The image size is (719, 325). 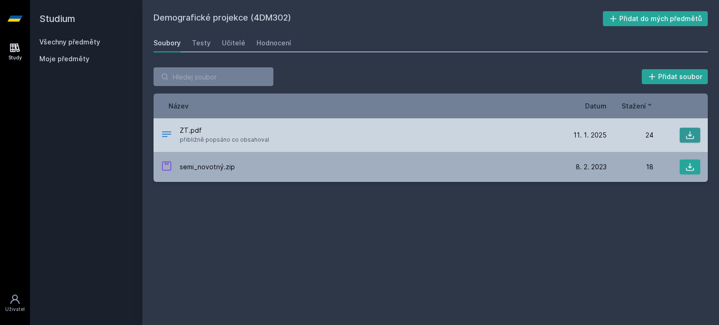 I want to click on input: Hledej soubor, so click(x=213, y=77).